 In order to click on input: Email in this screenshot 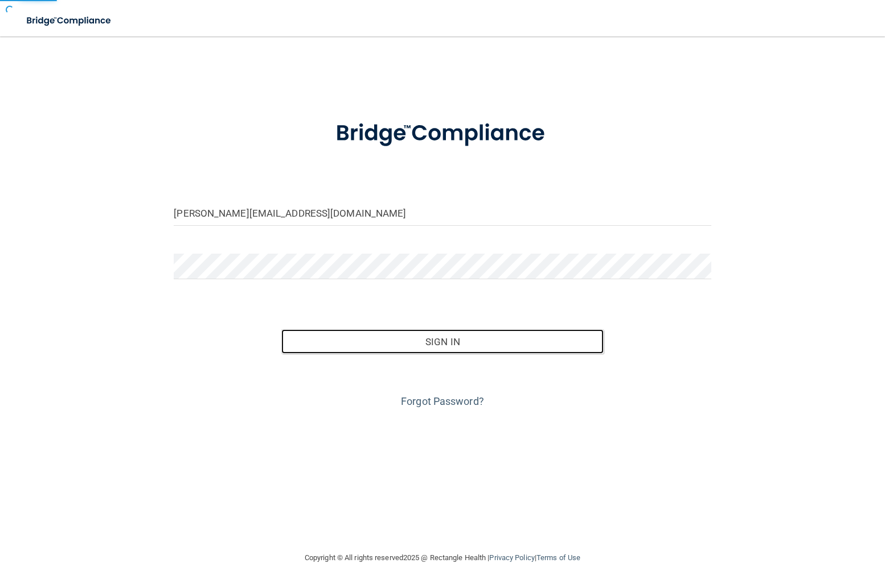, I will do `click(442, 212)`.